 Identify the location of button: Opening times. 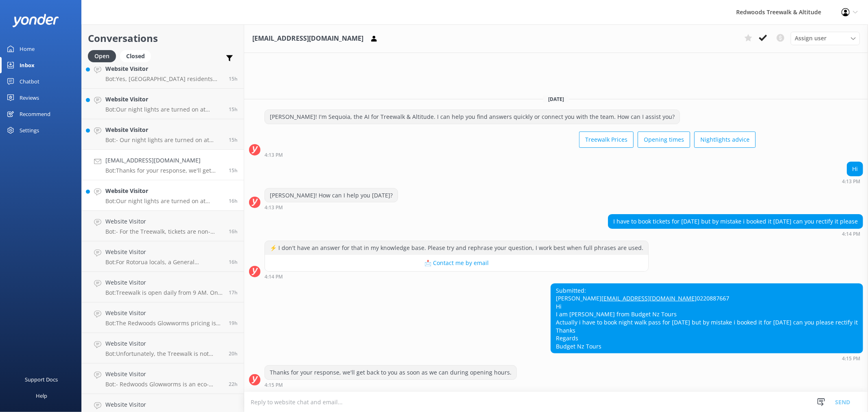
(664, 140).